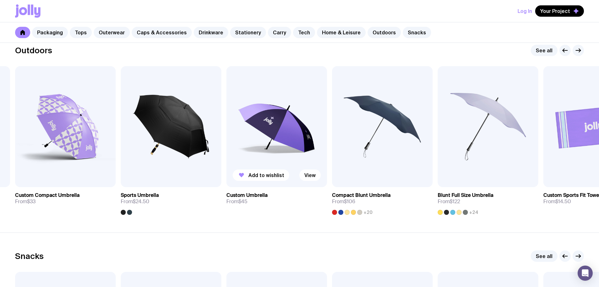 This screenshot has width=599, height=287. Describe the element at coordinates (248, 32) in the screenshot. I see `a: Stationery` at that location.